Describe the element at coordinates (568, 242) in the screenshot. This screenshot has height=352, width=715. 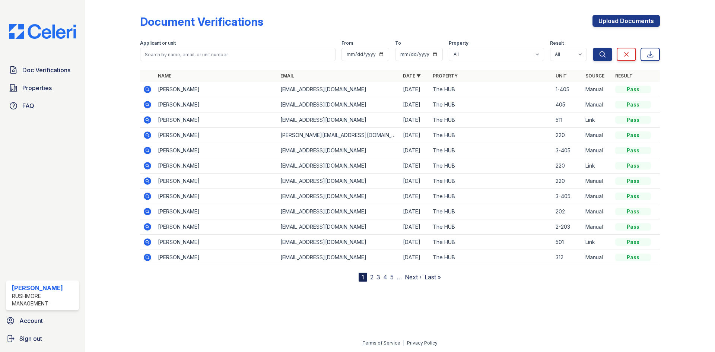
I see `td: 501` at that location.